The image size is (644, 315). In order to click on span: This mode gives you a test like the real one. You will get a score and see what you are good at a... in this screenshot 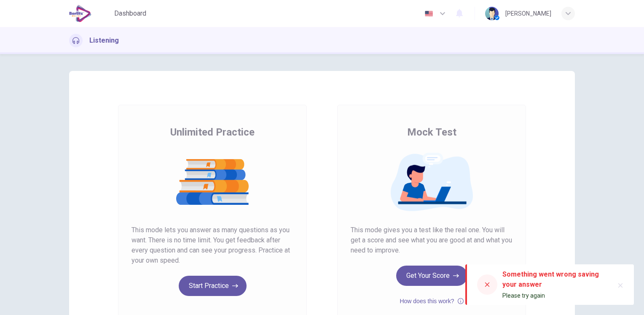, I will do `click(431, 240)`.